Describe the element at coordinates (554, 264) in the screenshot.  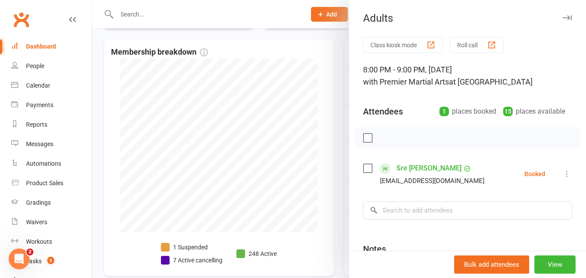
I see `button: View` at that location.